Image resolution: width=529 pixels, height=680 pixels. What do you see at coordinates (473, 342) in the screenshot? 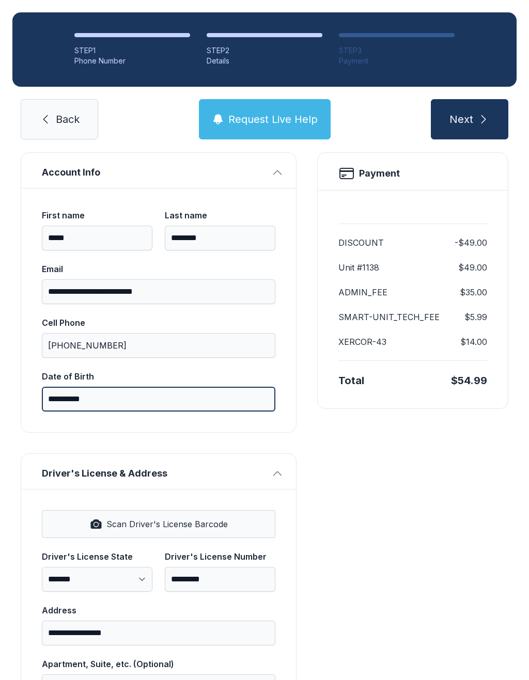
I see `dd: $14.00` at bounding box center [473, 342].